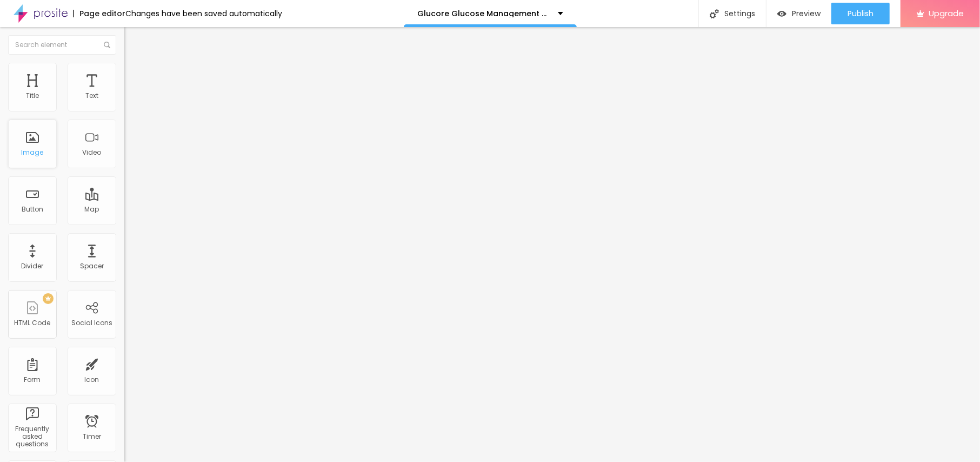 The width and height of the screenshot is (980, 462). Describe the element at coordinates (92, 96) in the screenshot. I see `div: Text` at that location.